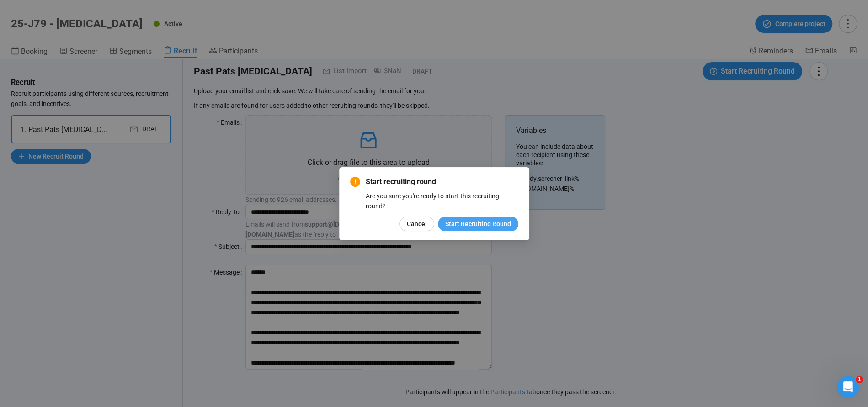 This screenshot has width=868, height=407. Describe the element at coordinates (442, 201) in the screenshot. I see `div: Are you sure you're ready to start this recruiting round?` at that location.